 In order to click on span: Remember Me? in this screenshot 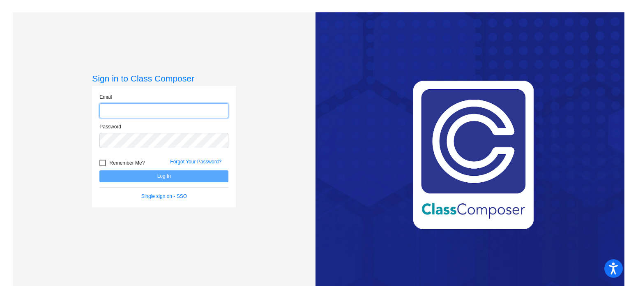, I will do `click(127, 163)`.